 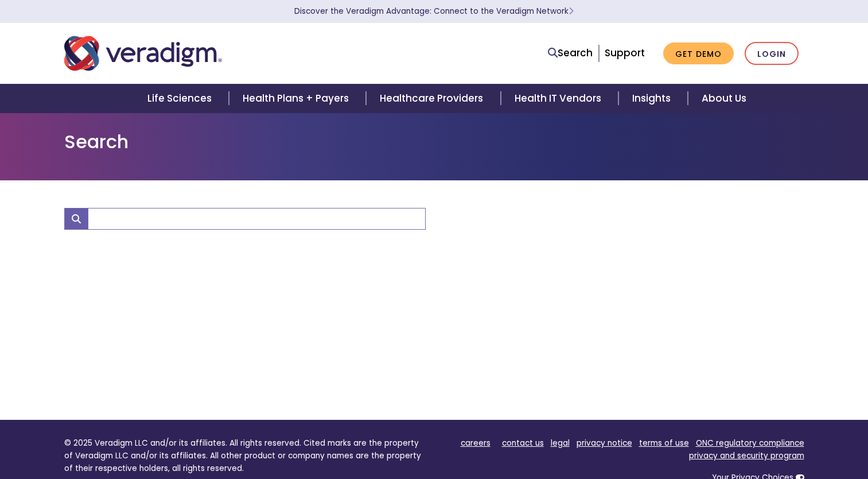 What do you see at coordinates (771, 53) in the screenshot?
I see `a: Login` at bounding box center [771, 53].